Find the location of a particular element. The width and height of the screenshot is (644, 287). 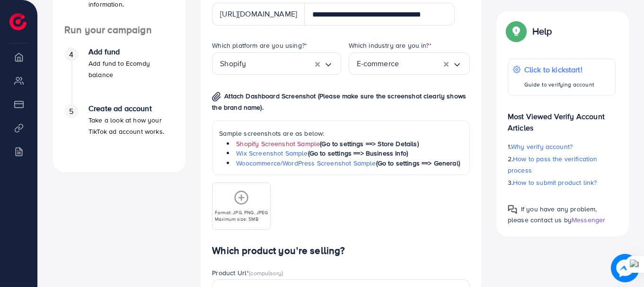

span: 5 is located at coordinates (71, 111).